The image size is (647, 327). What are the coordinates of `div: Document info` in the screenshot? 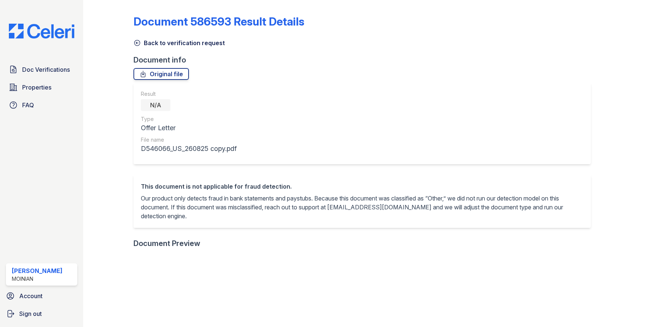 It's located at (365, 60).